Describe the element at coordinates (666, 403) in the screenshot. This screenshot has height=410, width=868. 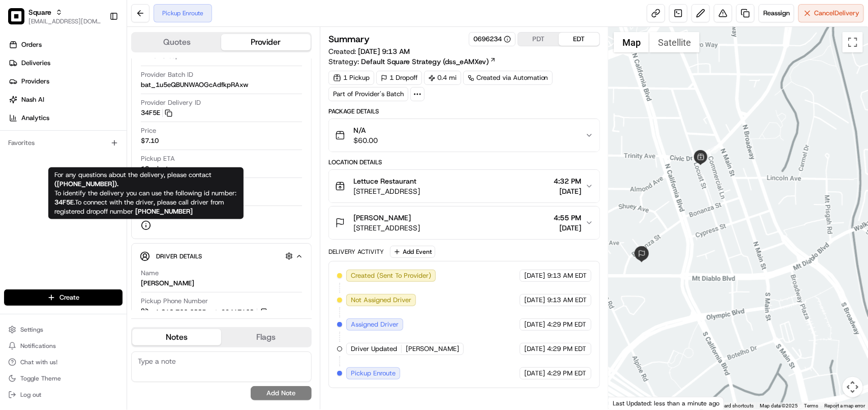
I see `div: Last Updated: less than a minute ago` at that location.